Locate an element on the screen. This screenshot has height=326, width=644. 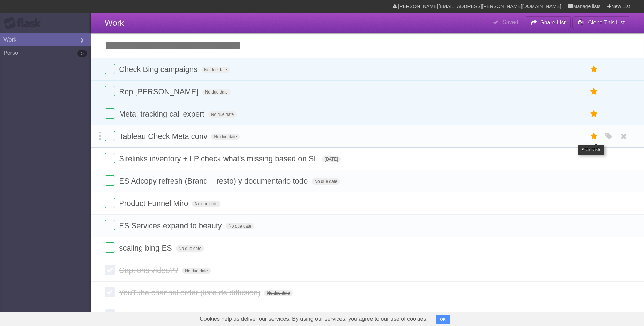
b: Clone This List is located at coordinates (606, 23).